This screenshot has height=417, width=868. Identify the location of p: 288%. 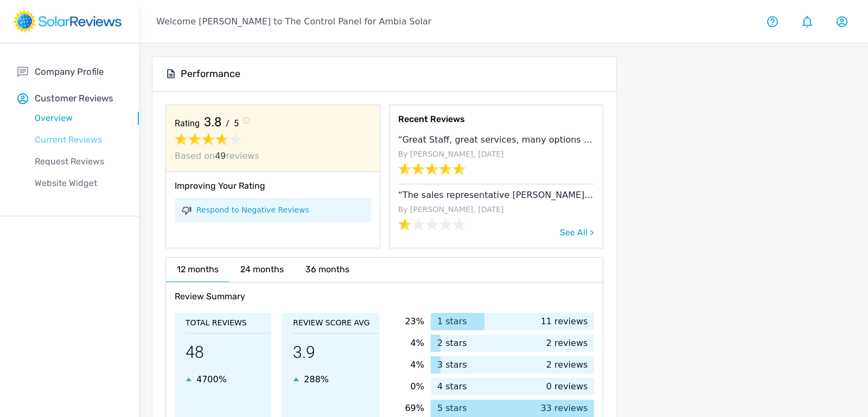
(316, 380).